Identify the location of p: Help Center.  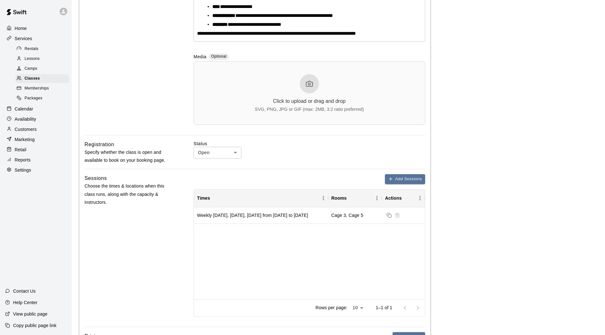
(25, 303).